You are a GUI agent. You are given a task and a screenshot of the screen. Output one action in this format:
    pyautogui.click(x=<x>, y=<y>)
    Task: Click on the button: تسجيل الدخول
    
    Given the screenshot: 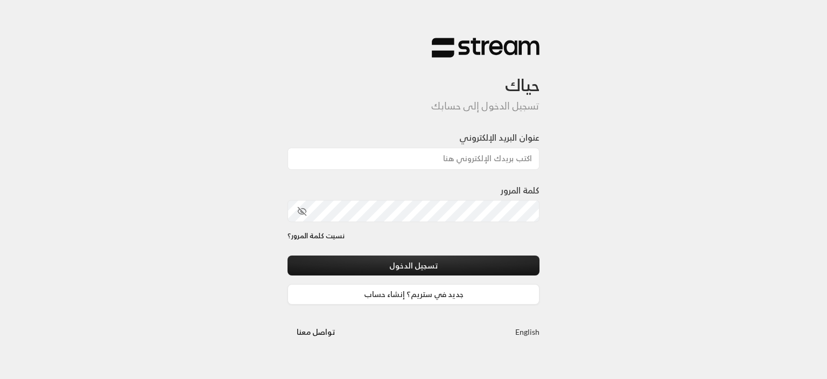 What is the action you would take?
    pyautogui.click(x=414, y=265)
    